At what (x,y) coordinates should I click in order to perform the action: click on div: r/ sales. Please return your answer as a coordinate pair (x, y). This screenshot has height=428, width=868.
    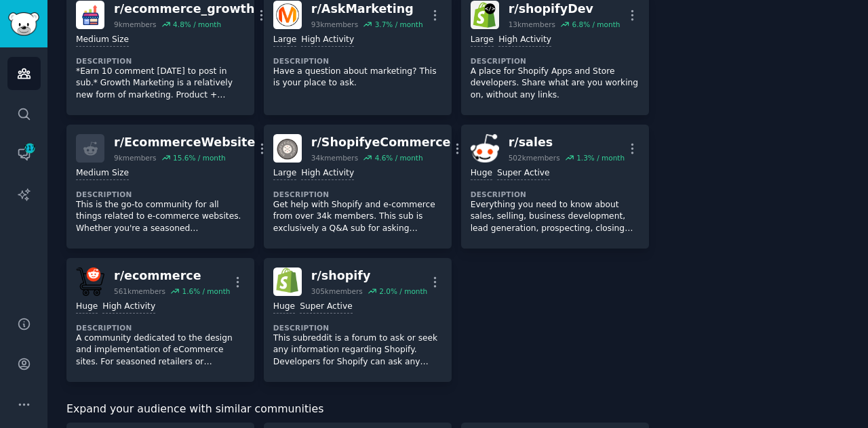
    Looking at the image, I should click on (566, 143).